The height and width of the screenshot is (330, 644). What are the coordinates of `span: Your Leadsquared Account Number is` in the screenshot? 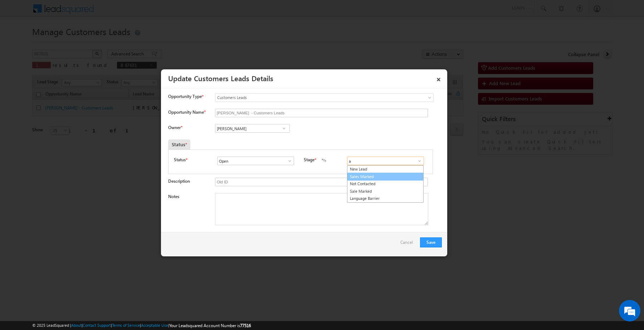 It's located at (210, 326).